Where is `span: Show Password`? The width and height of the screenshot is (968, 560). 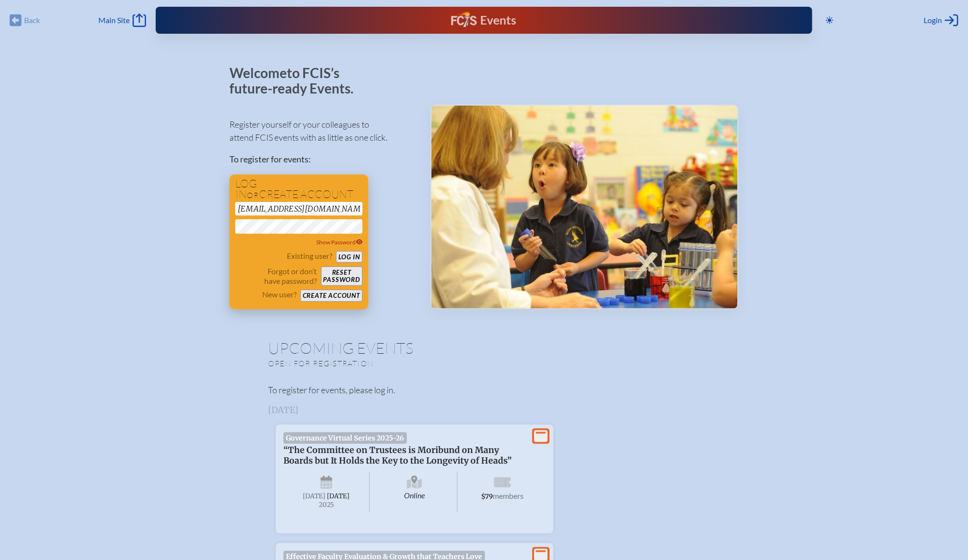 span: Show Password is located at coordinates (340, 242).